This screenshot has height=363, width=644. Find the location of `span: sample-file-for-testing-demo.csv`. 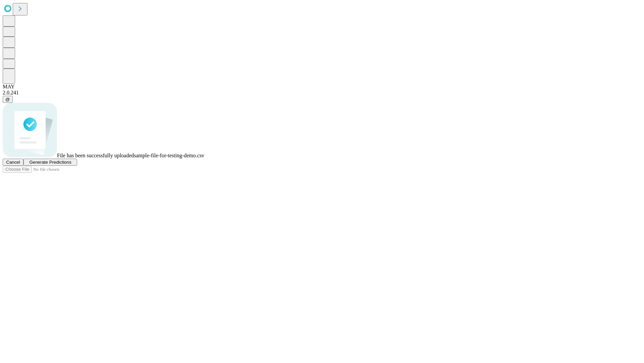

span: sample-file-for-testing-demo.csv is located at coordinates (169, 155).